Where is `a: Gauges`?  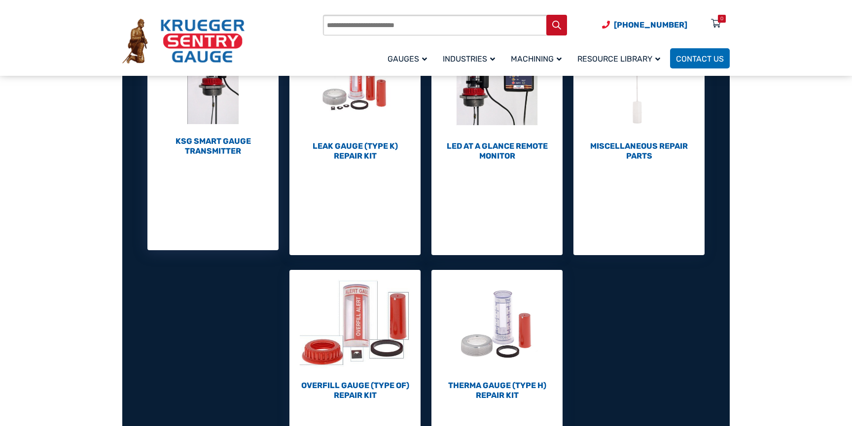 a: Gauges is located at coordinates (409, 58).